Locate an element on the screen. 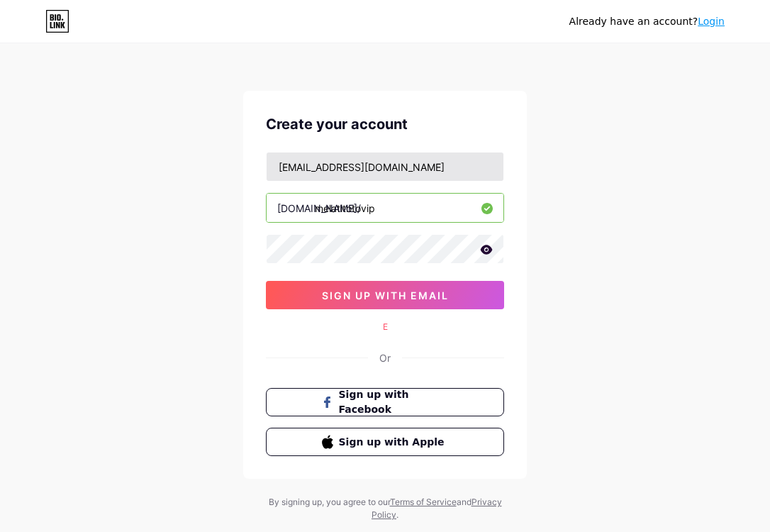 This screenshot has height=532, width=770. button: Sign up with Facebook is located at coordinates (385, 402).